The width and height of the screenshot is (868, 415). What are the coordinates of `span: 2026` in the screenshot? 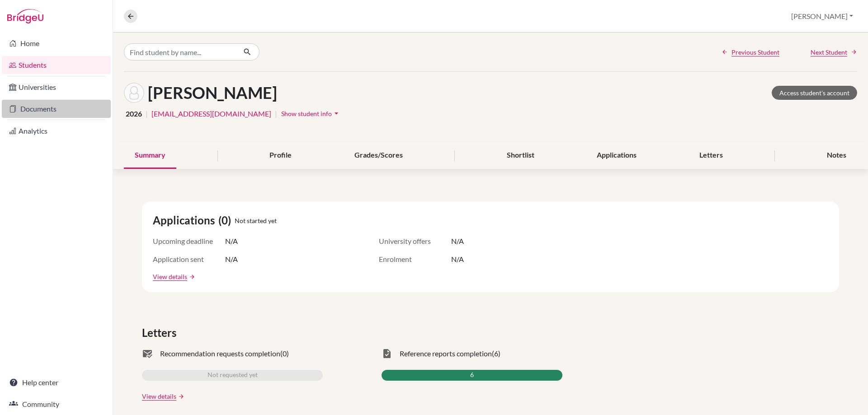 It's located at (133, 114).